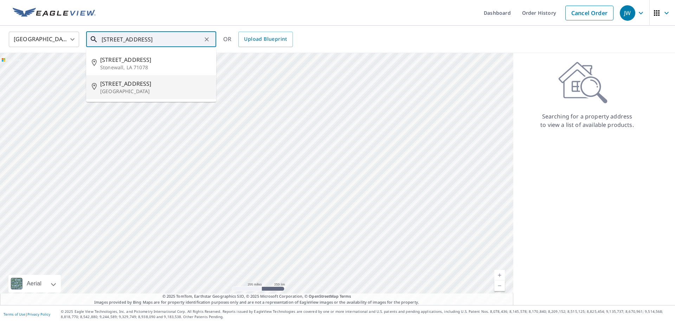 This screenshot has width=675, height=323. Describe the element at coordinates (258, 39) in the screenshot. I see `div: OR` at that location.